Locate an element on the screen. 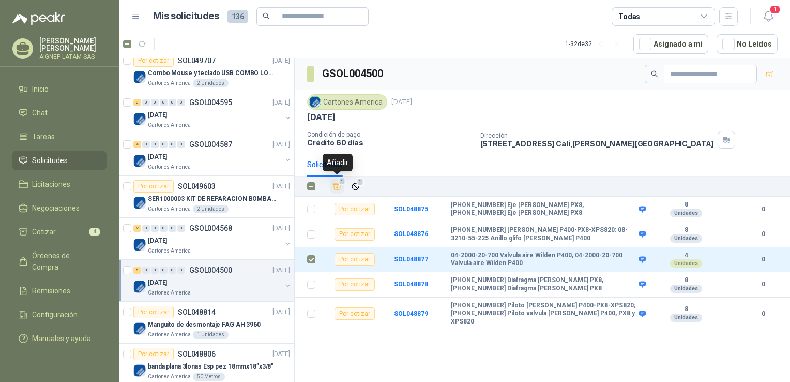 The height and width of the screenshot is (382, 790). a: SOL048879 is located at coordinates (411, 313).